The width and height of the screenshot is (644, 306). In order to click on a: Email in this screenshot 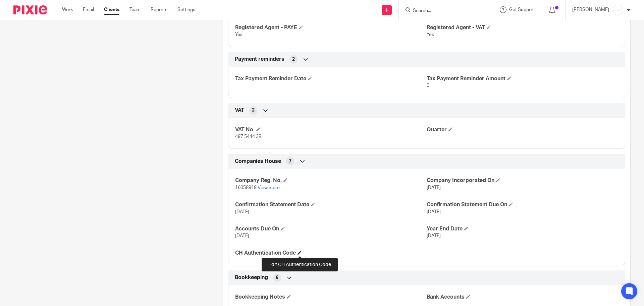, I will do `click(88, 10)`.